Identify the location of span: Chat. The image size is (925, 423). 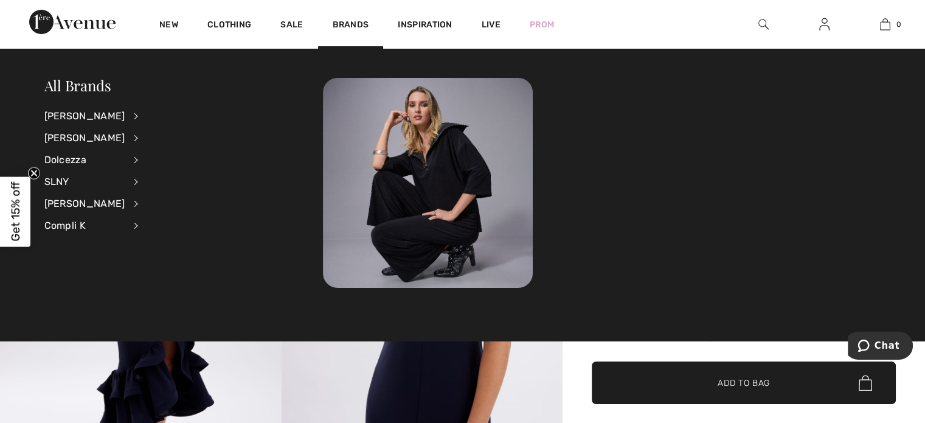
(39, 14).